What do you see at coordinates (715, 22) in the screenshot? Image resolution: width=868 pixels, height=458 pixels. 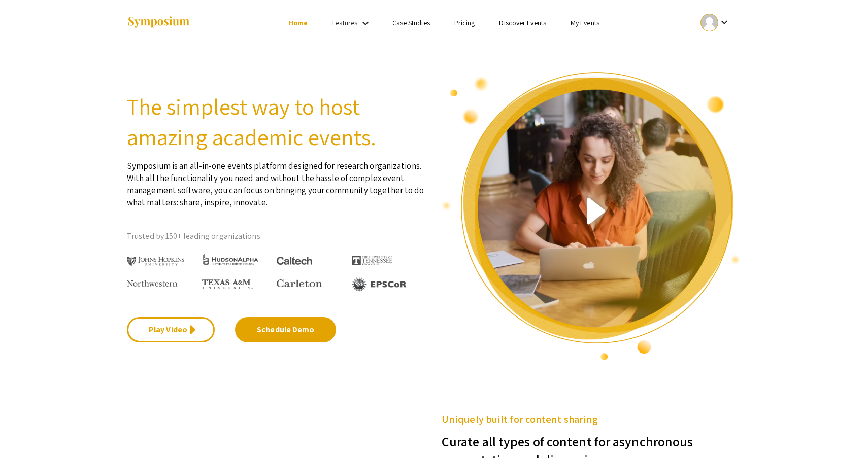 I see `button: Expand account dropdown` at bounding box center [715, 22].